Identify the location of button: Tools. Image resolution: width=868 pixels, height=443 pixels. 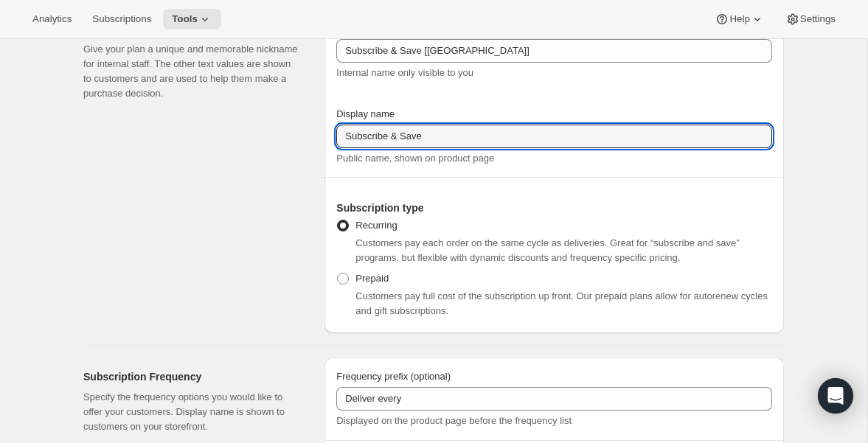
(192, 19).